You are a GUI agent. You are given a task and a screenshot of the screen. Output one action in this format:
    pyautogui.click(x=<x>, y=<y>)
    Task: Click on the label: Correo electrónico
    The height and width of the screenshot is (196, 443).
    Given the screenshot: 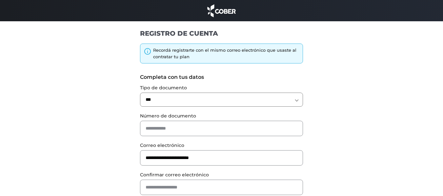 What is the action you would take?
    pyautogui.click(x=221, y=146)
    